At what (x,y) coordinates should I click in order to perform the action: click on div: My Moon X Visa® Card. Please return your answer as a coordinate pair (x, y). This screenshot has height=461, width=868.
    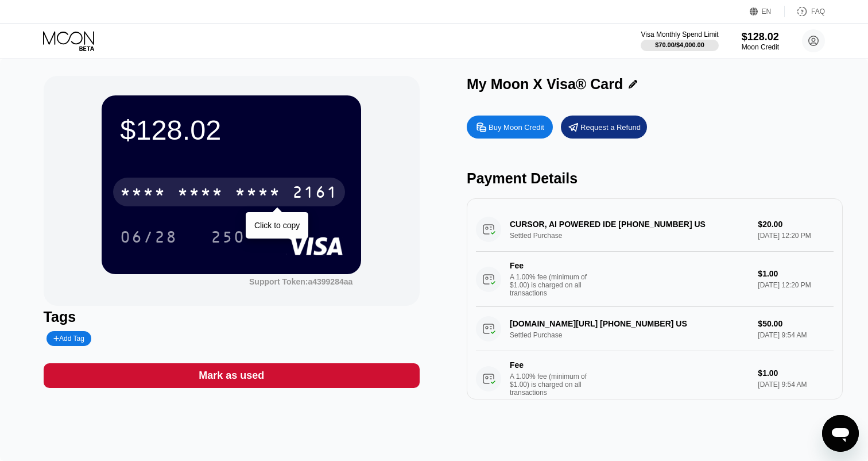
    Looking at the image, I should click on (545, 84).